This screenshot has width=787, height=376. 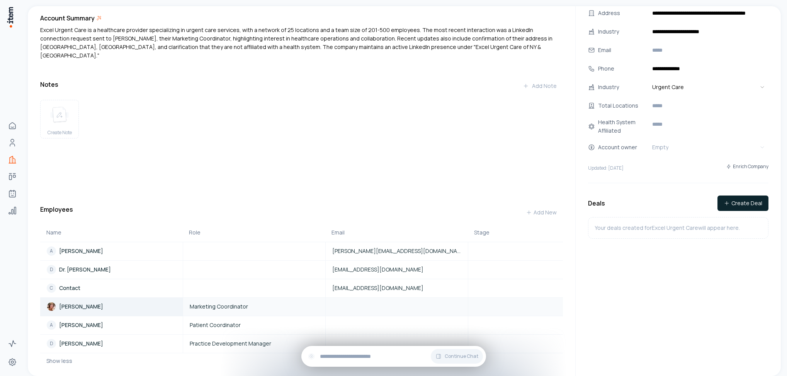 I want to click on div: Address, so click(x=622, y=13).